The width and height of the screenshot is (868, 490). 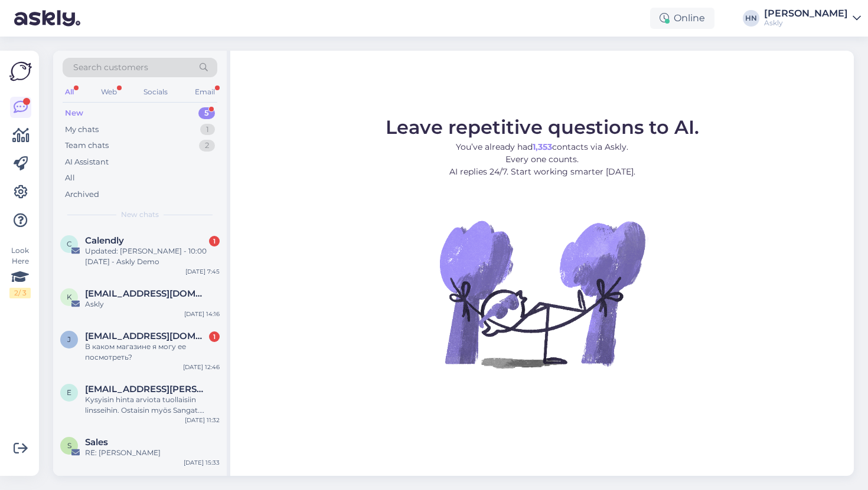 What do you see at coordinates (82, 195) in the screenshot?
I see `div: Archived` at bounding box center [82, 195].